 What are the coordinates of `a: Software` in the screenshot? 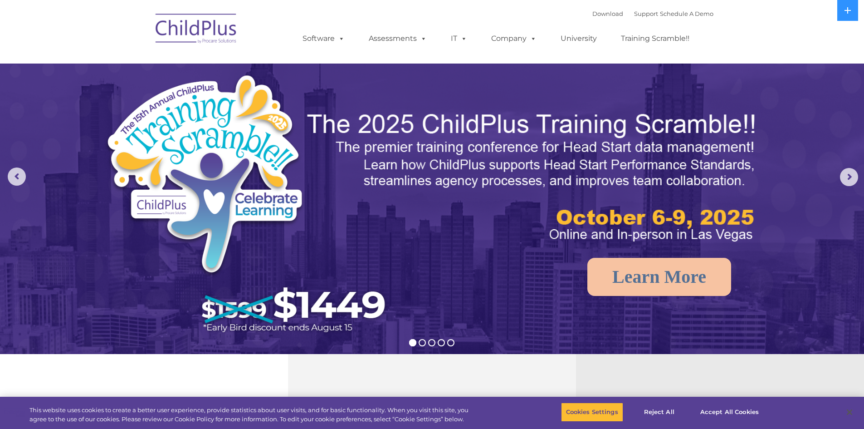 It's located at (323, 39).